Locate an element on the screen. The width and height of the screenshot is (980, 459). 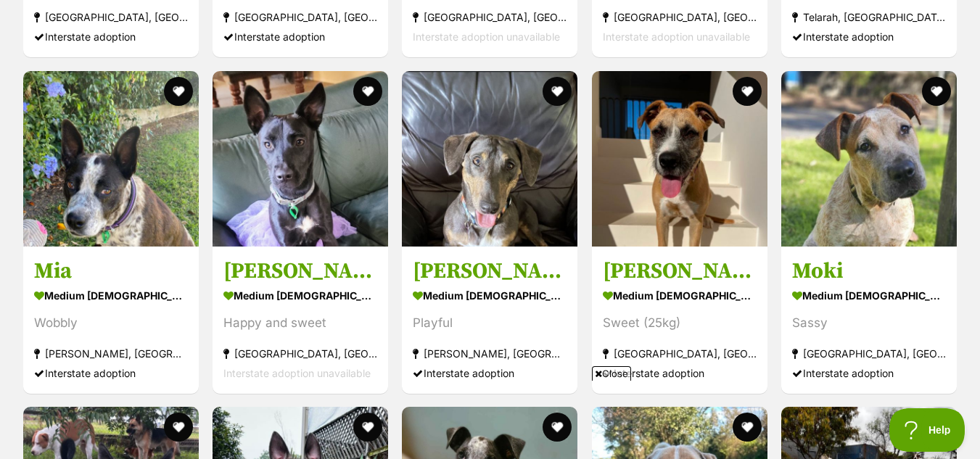
img: Bruce is located at coordinates (489, 159).